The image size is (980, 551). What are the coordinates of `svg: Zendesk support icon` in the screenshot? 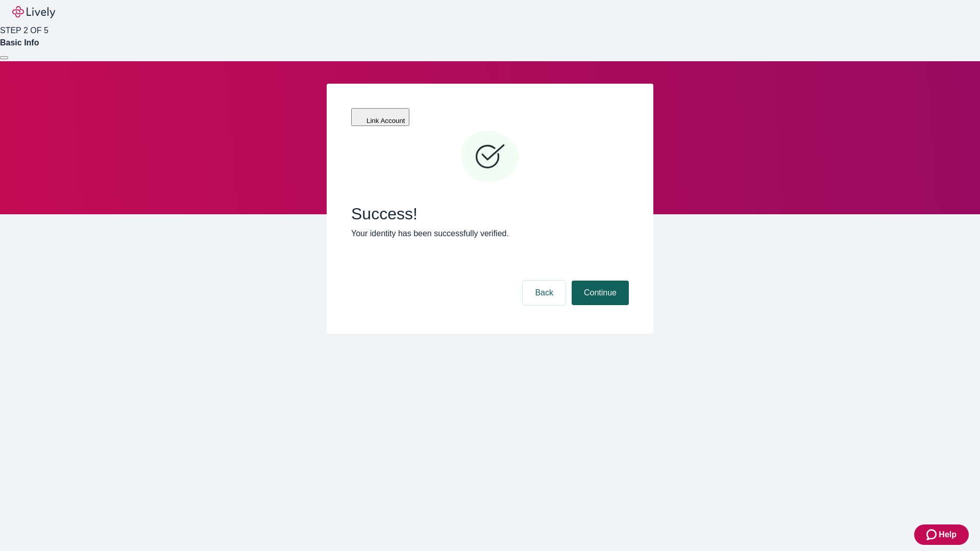 It's located at (933, 535).